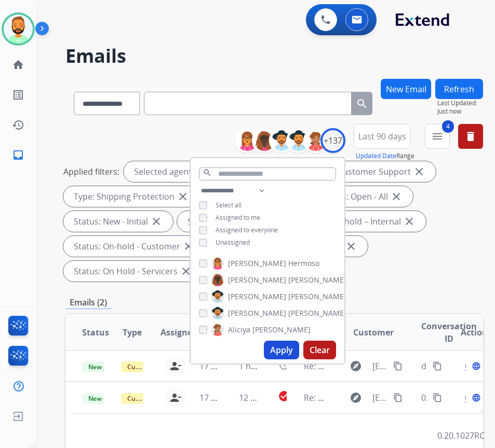 This screenshot has height=448, width=495. I want to click on div: Status: Open - All, so click(362, 196).